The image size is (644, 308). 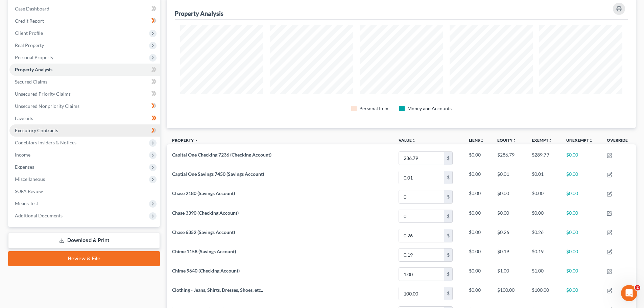 I want to click on span: Chase 3390 (Checking Account), so click(x=205, y=213).